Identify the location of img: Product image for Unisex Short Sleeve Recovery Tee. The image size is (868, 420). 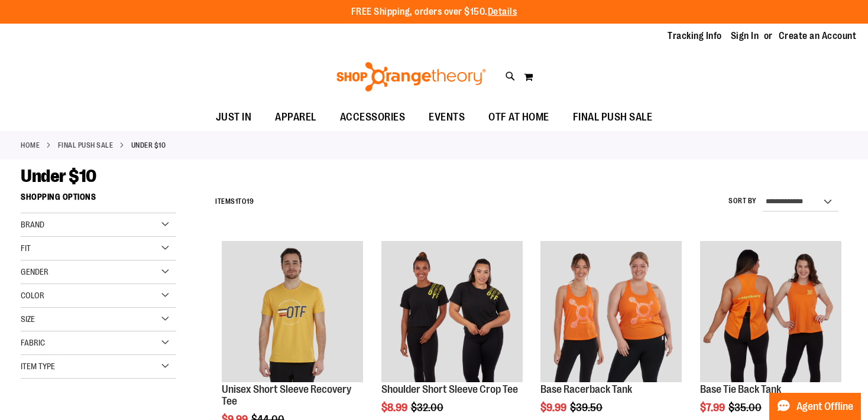
(292, 312).